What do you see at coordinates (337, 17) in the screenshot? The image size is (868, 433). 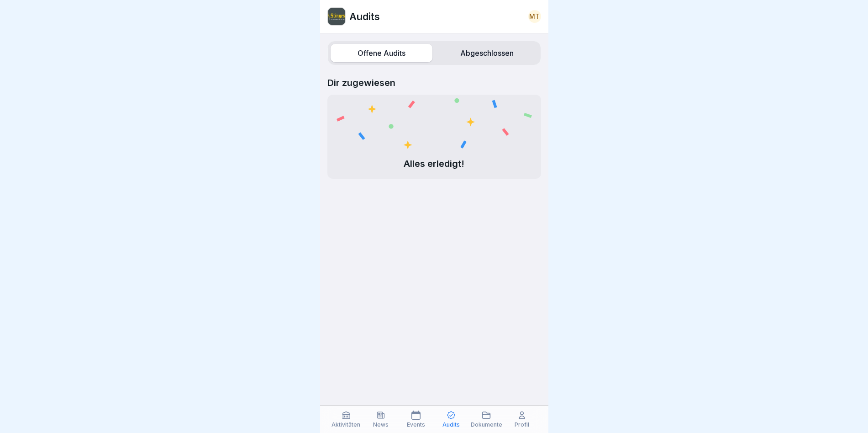 I see `img: t4974772tix0y2enzd62hwmc.png` at bounding box center [337, 17].